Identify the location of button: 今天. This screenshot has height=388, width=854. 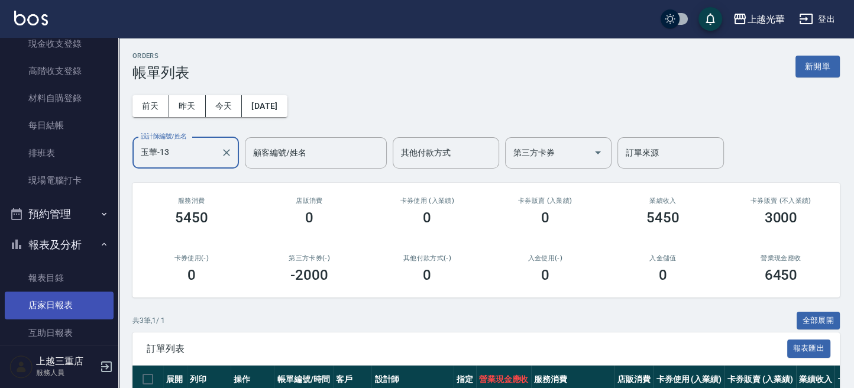
(224, 106).